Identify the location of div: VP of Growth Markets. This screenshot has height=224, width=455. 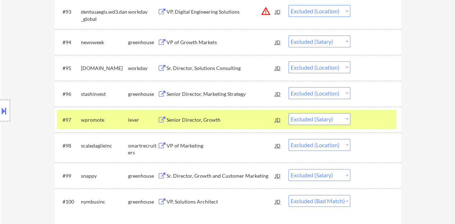
(221, 42).